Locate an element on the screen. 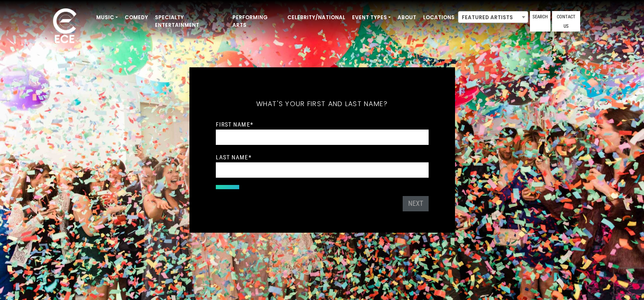 Image resolution: width=644 pixels, height=300 pixels. a: Contact Us is located at coordinates (566, 21).